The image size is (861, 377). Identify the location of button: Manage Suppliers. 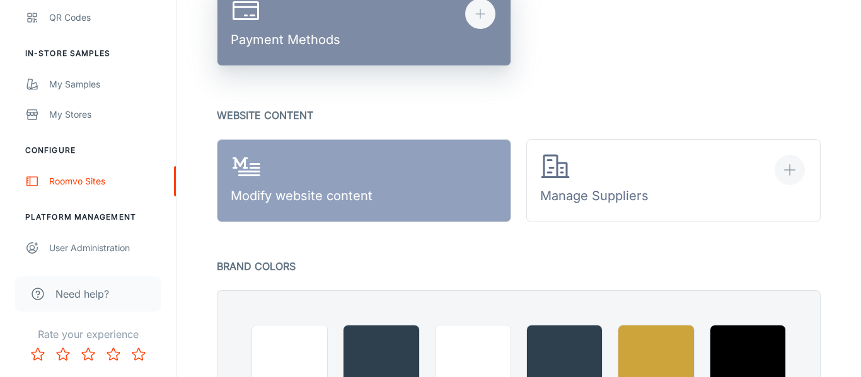
(673, 181).